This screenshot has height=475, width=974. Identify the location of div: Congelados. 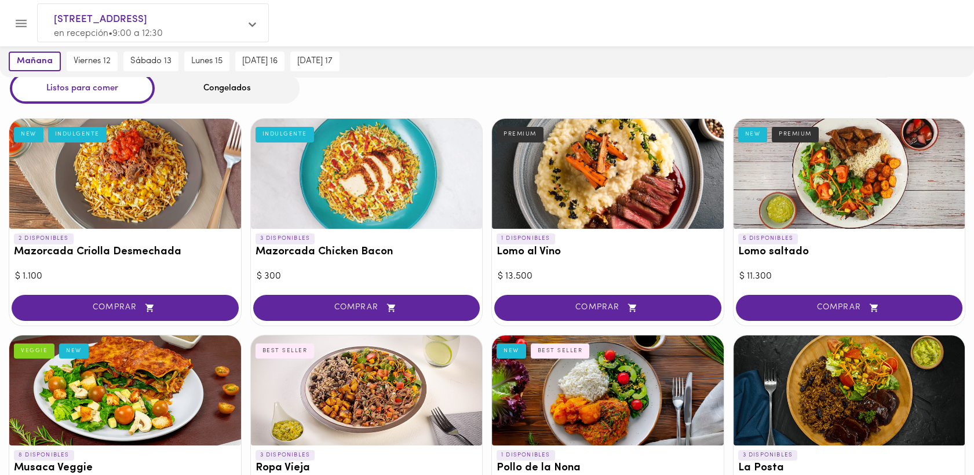
(227, 88).